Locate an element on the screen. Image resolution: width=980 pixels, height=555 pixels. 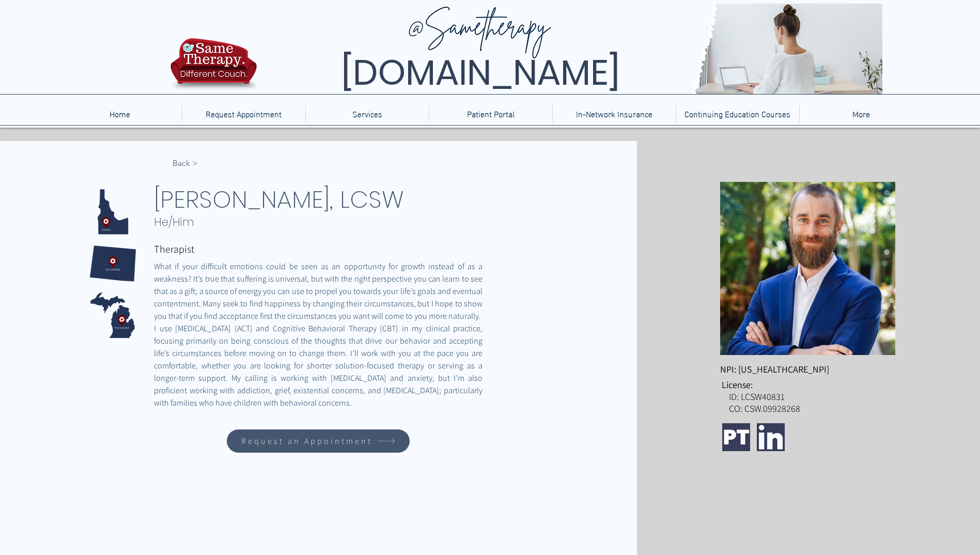
a: Continuing Education Courses is located at coordinates (737, 113).